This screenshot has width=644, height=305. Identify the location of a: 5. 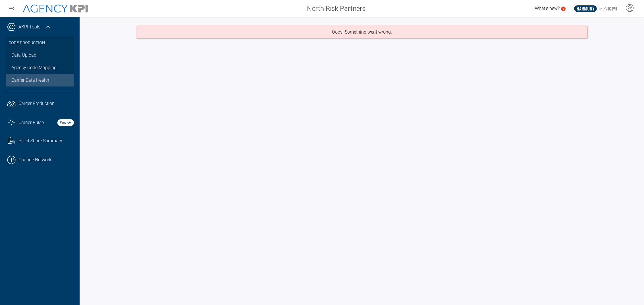
(564, 9).